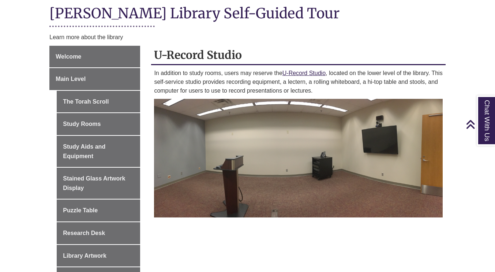  What do you see at coordinates (71, 79) in the screenshot?
I see `span: Main Level` at bounding box center [71, 79].